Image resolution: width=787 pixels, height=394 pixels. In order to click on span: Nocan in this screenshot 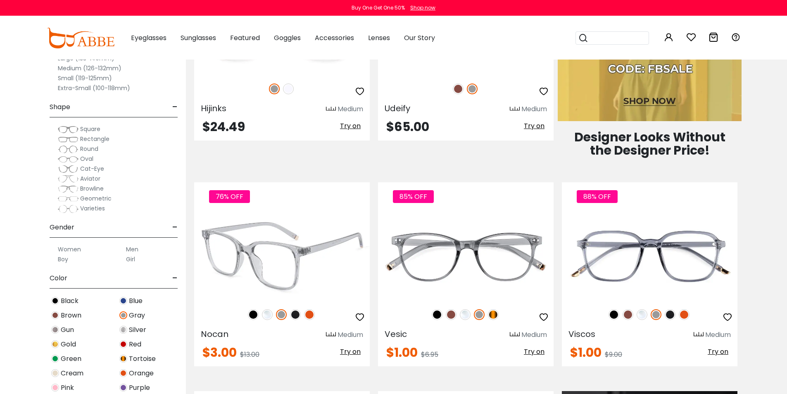, I will do `click(214, 334)`.